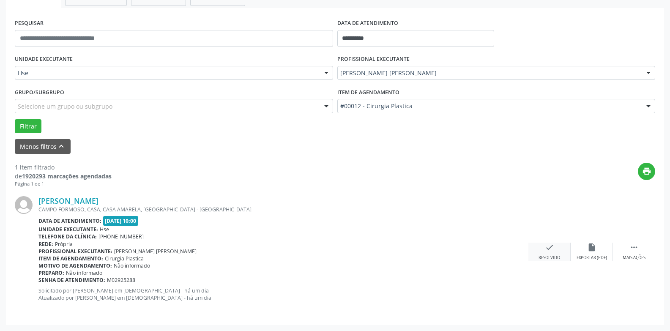  Describe the element at coordinates (68, 236) in the screenshot. I see `b: Telefone da clínica:` at that location.